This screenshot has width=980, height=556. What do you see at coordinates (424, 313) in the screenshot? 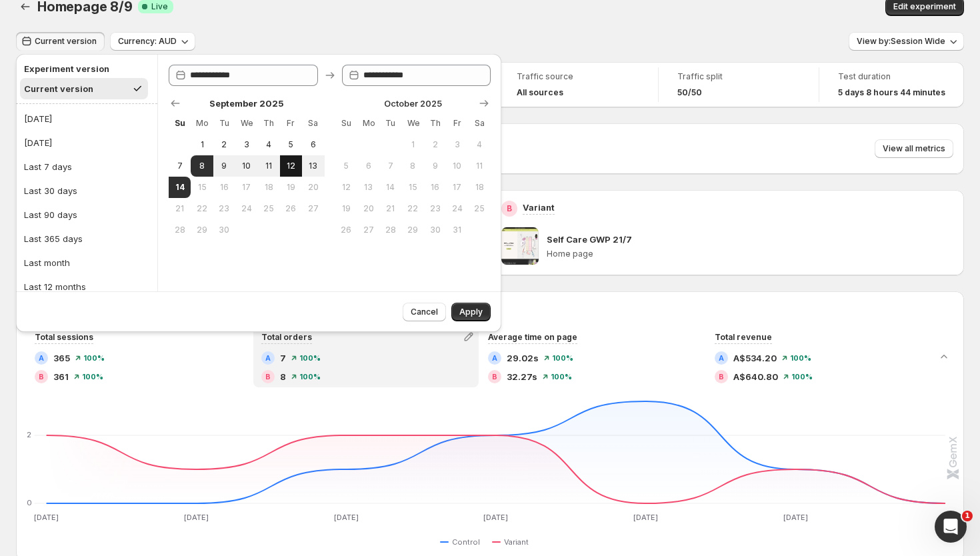
I see `span: Cancel` at bounding box center [424, 313].